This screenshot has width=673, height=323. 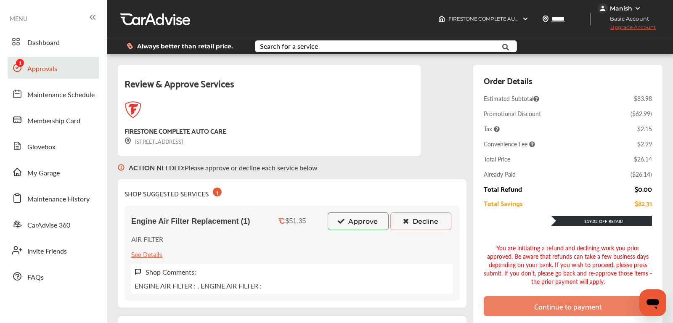 I want to click on img: header-down-arrow.9dd2ce7d.svg, so click(x=526, y=19).